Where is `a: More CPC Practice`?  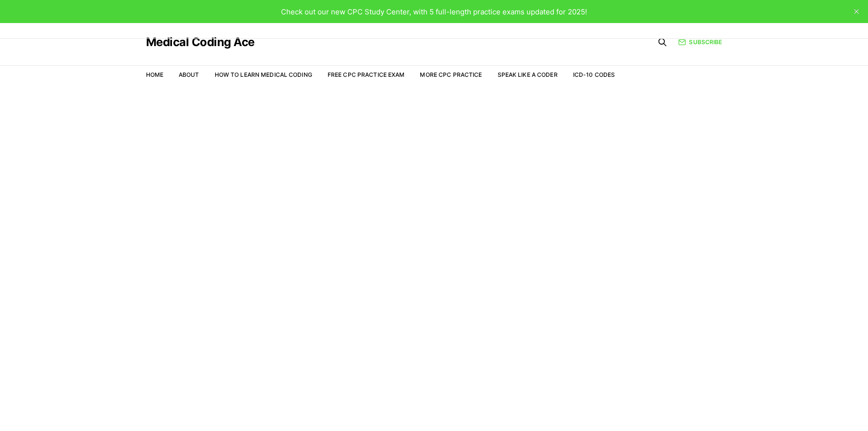 a: More CPC Practice is located at coordinates (451, 74).